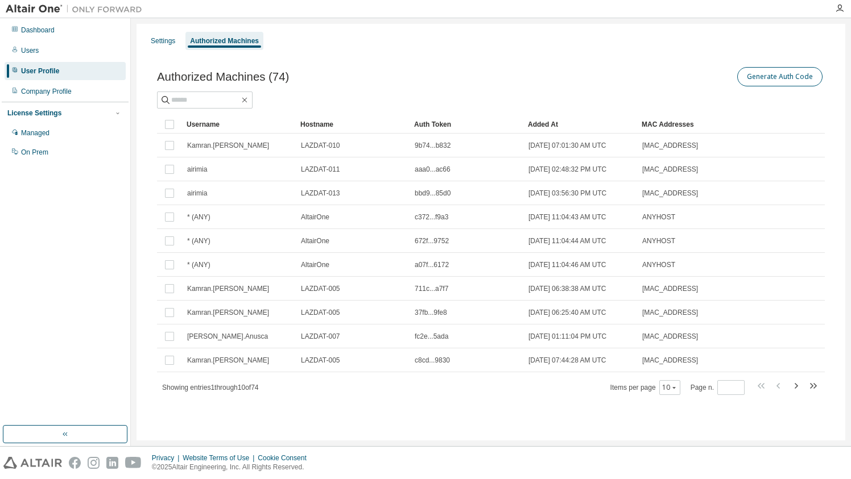  I want to click on img: youtube.svg, so click(133, 463).